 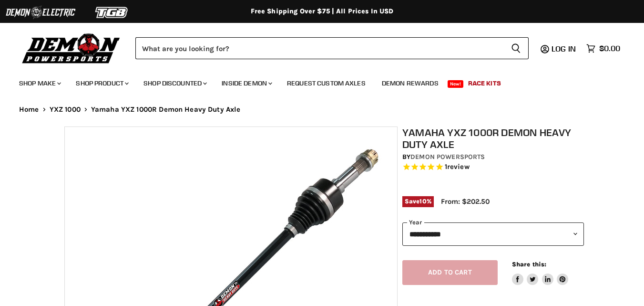 What do you see at coordinates (166, 109) in the screenshot?
I see `span: Yamaha YXZ 1000R Demon Heavy Duty Axle` at bounding box center [166, 109].